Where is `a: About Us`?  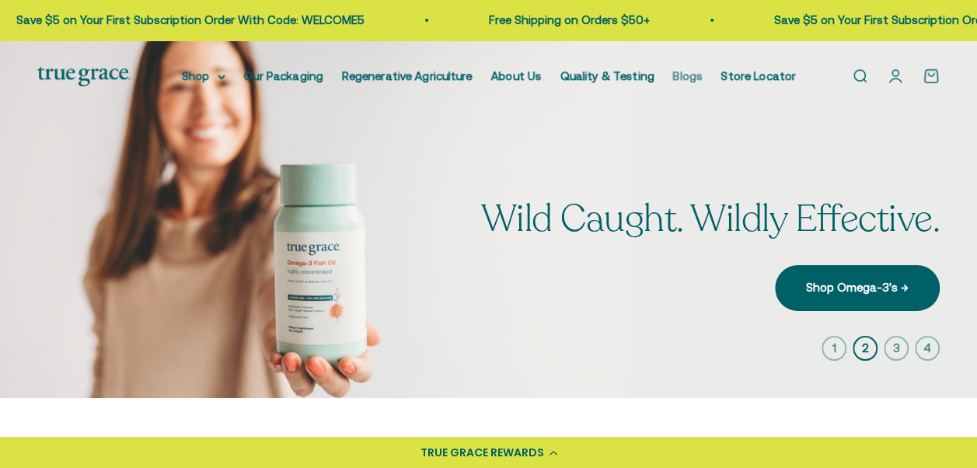 a: About Us is located at coordinates (516, 75).